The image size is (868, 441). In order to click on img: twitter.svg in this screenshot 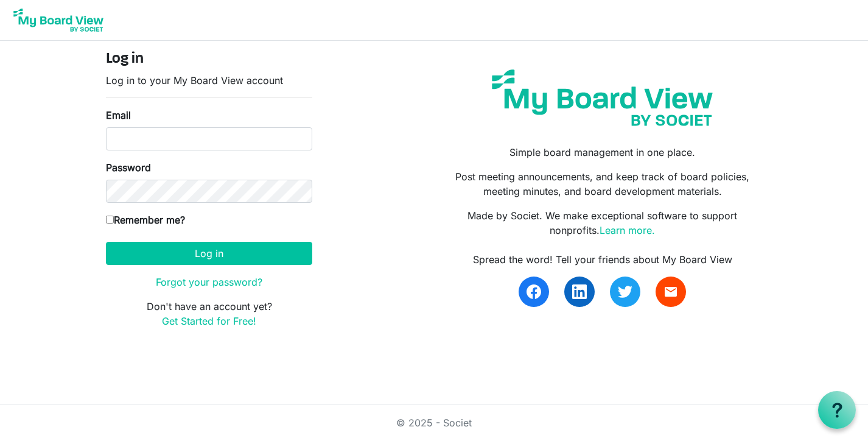, I will do `click(625, 291)`.